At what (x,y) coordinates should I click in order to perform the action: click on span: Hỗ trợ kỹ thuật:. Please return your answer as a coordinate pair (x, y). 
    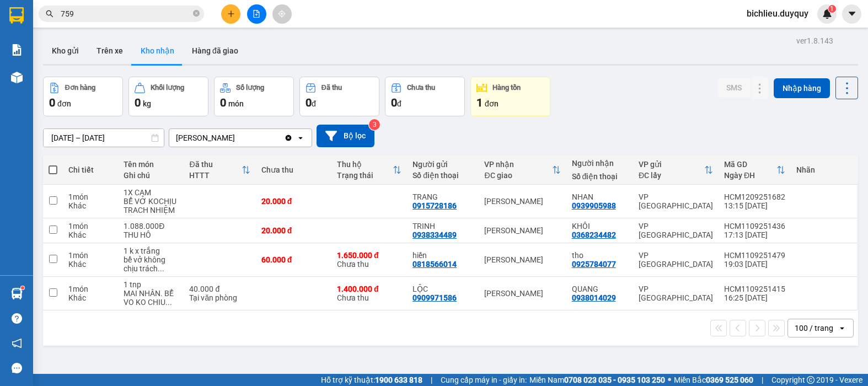
    Looking at the image, I should click on (372, 380).